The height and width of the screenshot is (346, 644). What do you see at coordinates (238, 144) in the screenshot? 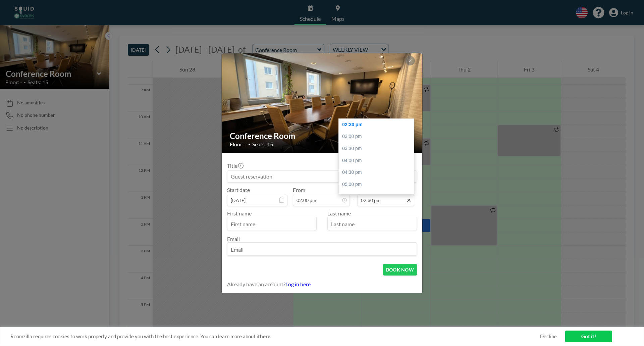
I see `span: Floor: -` at bounding box center [238, 144].